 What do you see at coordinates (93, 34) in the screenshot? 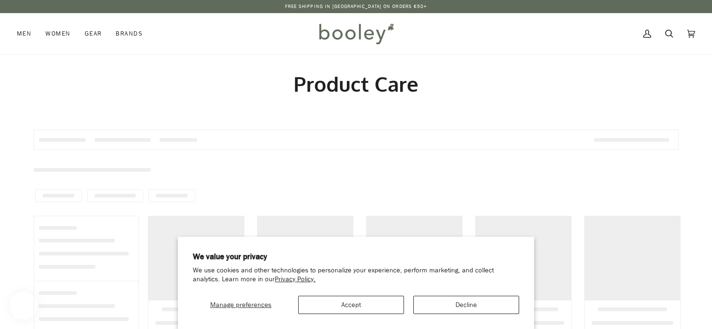
I see `a: Gear` at bounding box center [93, 34].